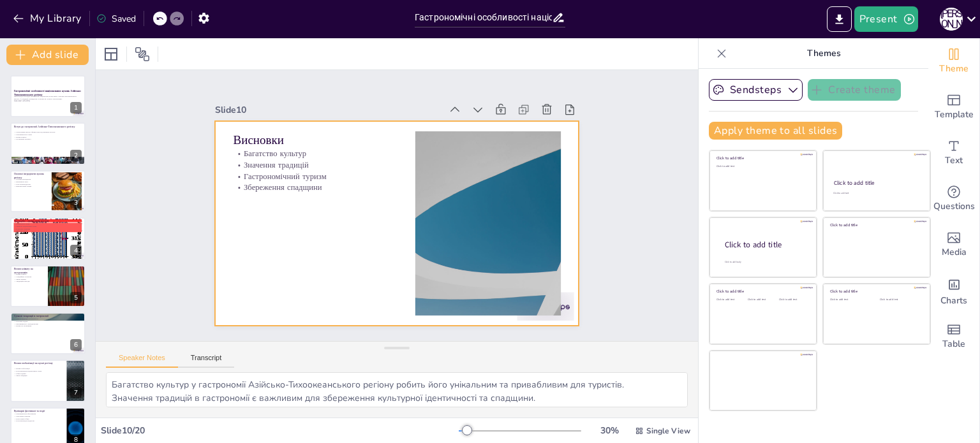  Describe the element at coordinates (31, 221) in the screenshot. I see `span: Традиційні страви країн регіону` at that location.